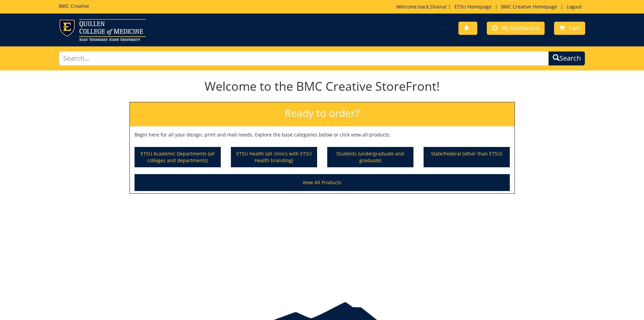 The image size is (644, 320). Describe the element at coordinates (473, 6) in the screenshot. I see `a: ETSU Homepage` at that location.